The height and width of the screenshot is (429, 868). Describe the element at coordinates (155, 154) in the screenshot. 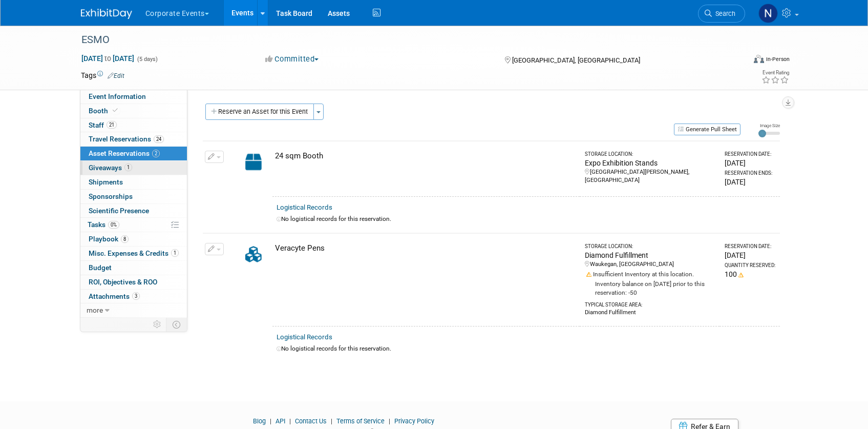

I see `span: 2` at that location.